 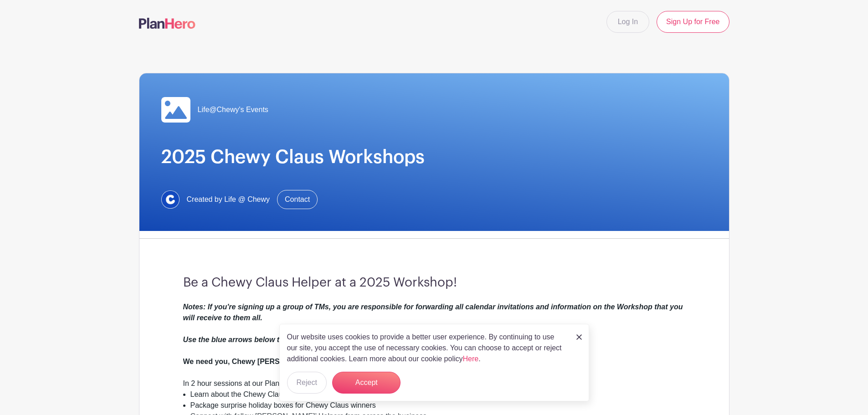 I want to click on button: Reject, so click(x=306, y=383).